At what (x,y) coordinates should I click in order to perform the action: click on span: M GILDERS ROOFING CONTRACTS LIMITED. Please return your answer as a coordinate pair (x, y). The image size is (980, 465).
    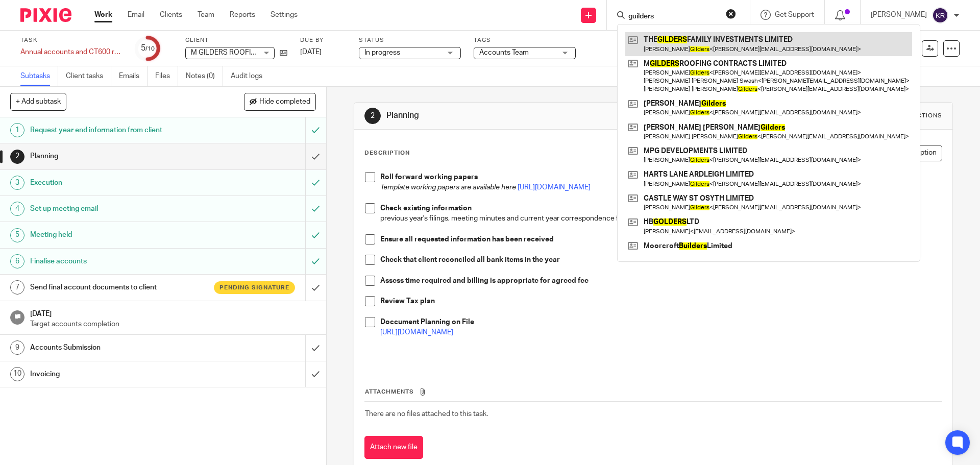
    Looking at the image, I should click on (262, 52).